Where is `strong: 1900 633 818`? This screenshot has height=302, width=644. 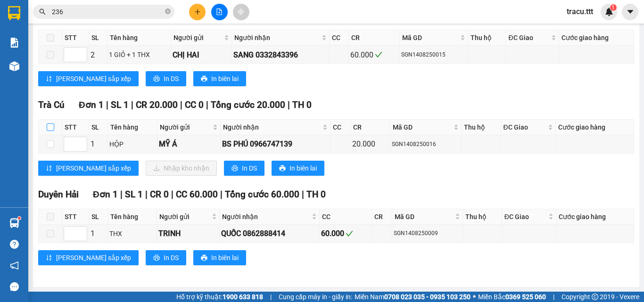 strong: 1900 633 818 is located at coordinates (243, 297).